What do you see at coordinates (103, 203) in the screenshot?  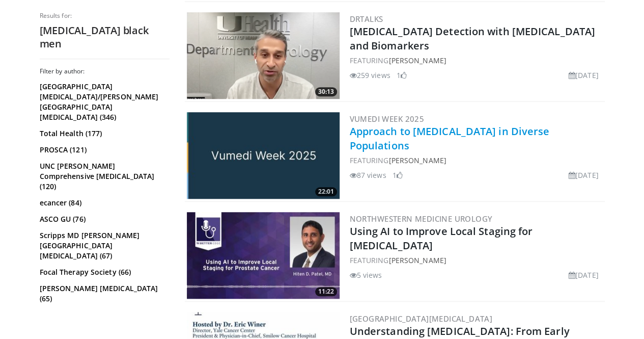 I see `a: ecancer (84)` at bounding box center [103, 203].